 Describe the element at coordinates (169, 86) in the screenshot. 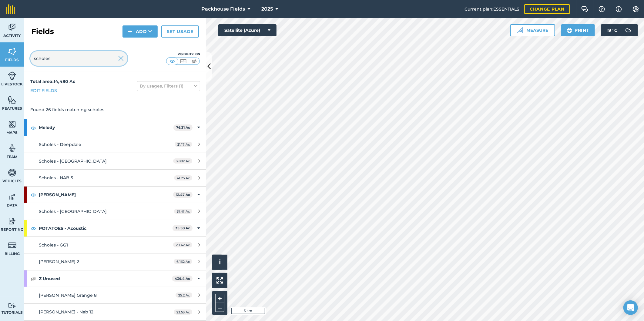

I see `button: By usages, Filters (1)` at that location.